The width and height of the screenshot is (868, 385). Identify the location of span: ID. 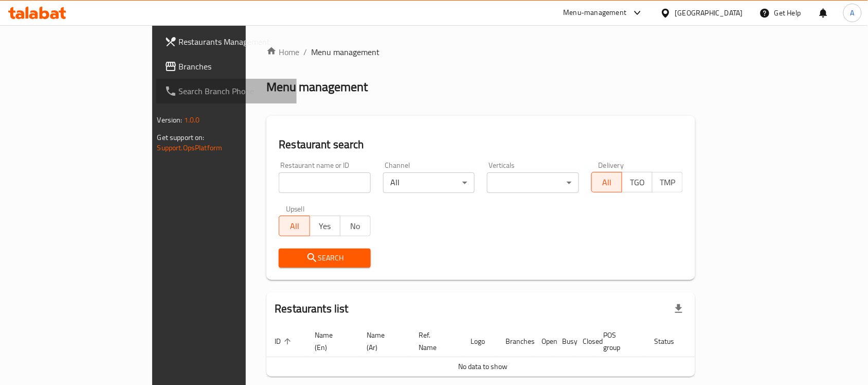
(284, 341).